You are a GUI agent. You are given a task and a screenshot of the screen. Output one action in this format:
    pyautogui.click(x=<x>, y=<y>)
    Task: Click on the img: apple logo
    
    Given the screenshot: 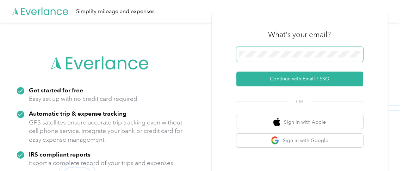 What is the action you would take?
    pyautogui.click(x=277, y=122)
    